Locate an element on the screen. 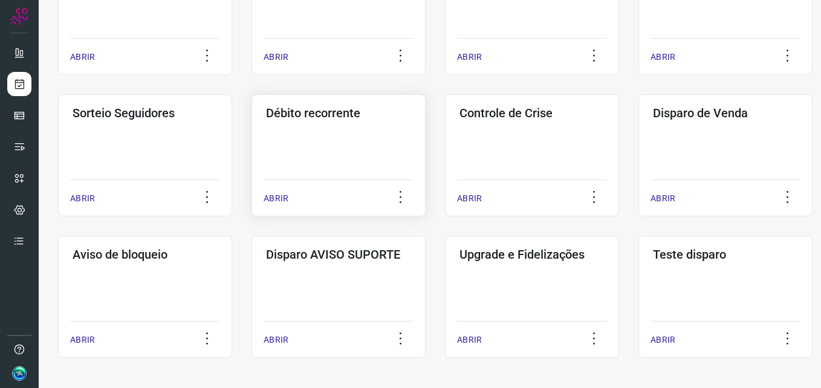 The height and width of the screenshot is (388, 821). h3: Upgrade e Fidelizações is located at coordinates (532, 254).